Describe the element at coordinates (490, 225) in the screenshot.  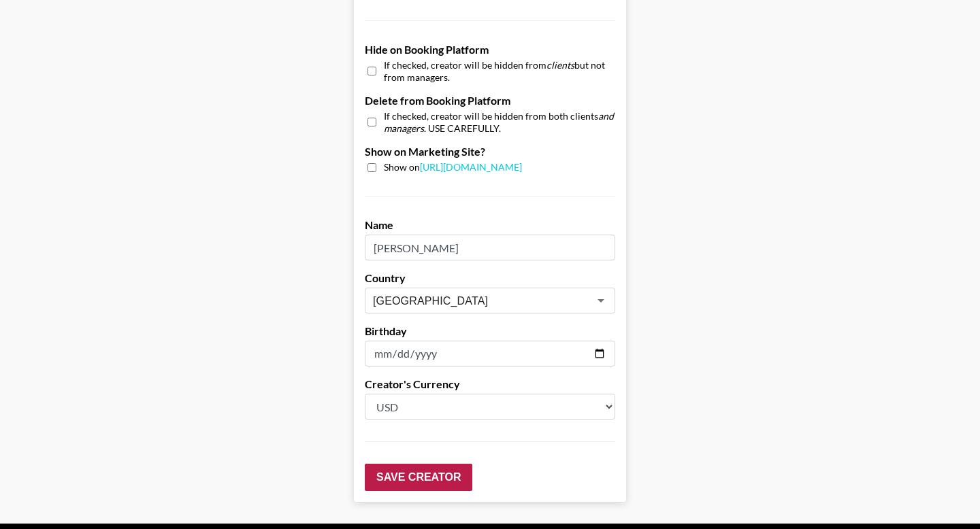
I see `label: Name` at that location.